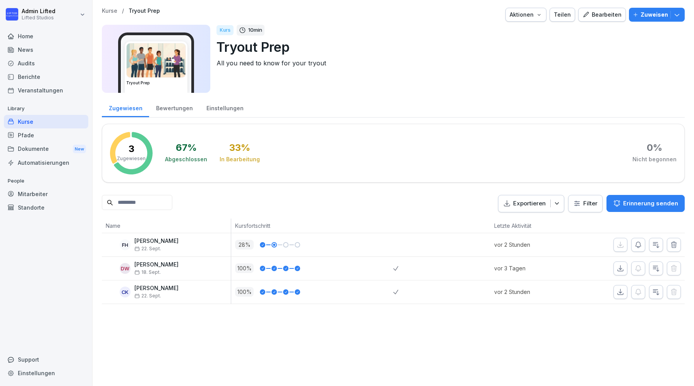  What do you see at coordinates (650, 204) in the screenshot?
I see `p: Erinnerung senden` at bounding box center [650, 204].